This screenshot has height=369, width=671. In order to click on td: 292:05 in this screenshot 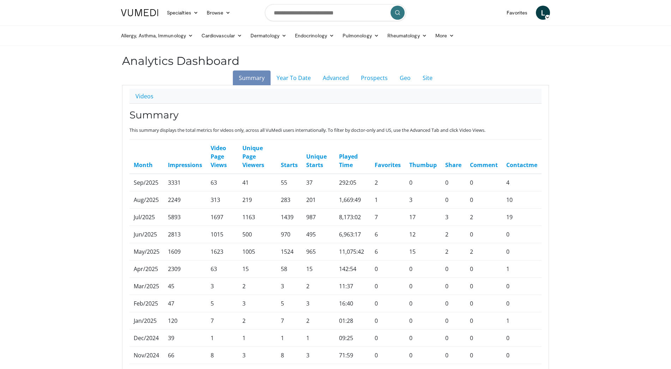, I will do `click(353, 183)`.